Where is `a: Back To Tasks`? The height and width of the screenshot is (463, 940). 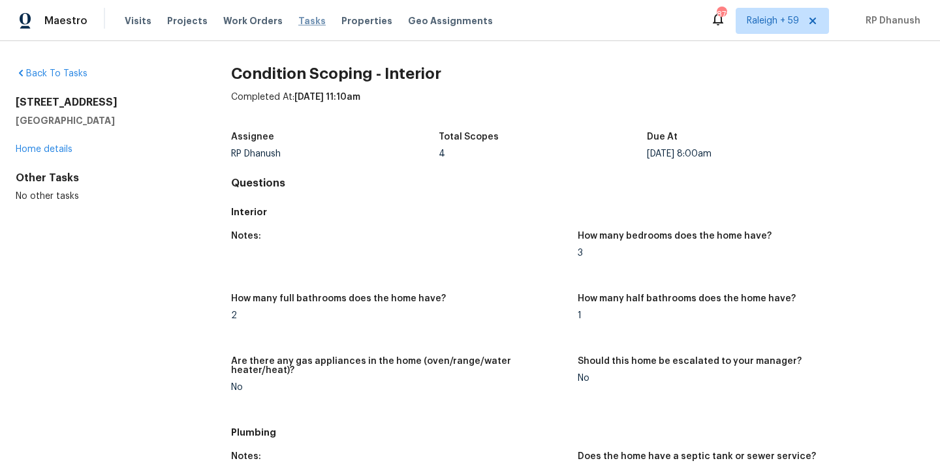 a: Back To Tasks is located at coordinates (52, 74).